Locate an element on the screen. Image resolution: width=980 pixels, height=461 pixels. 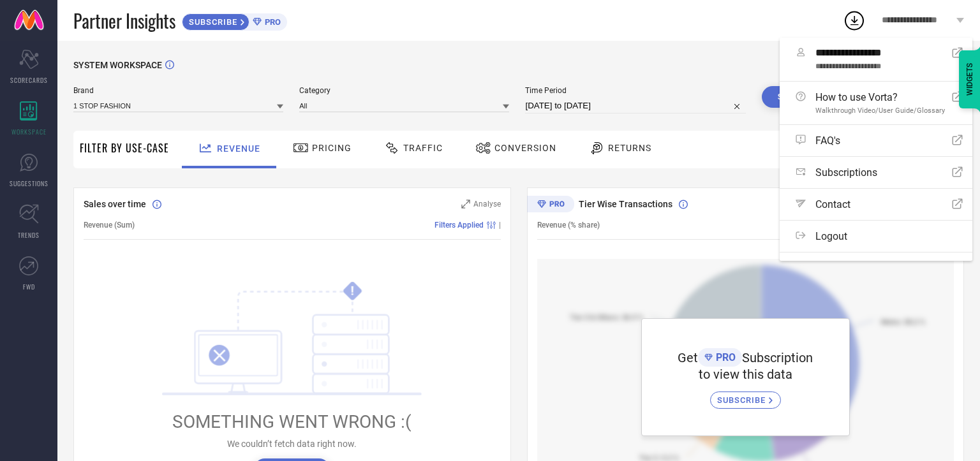
span: Pricing is located at coordinates (332, 148).